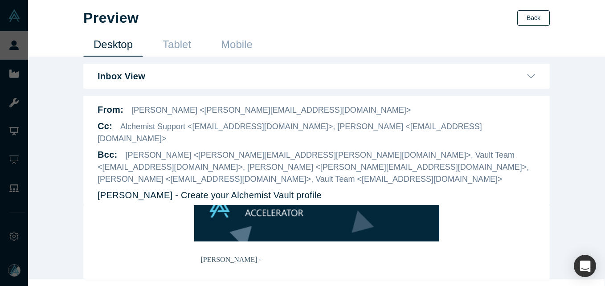  I want to click on b: From:, so click(110, 110).